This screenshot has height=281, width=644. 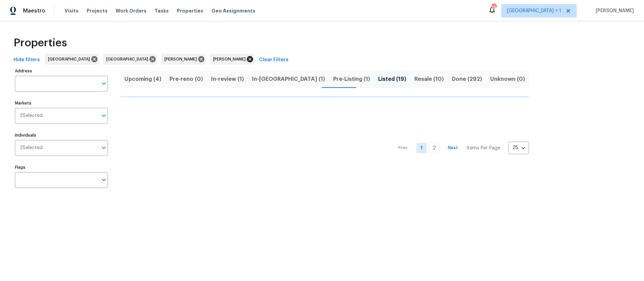 What do you see at coordinates (519, 148) in the screenshot?
I see `div: 25` at bounding box center [519, 148].